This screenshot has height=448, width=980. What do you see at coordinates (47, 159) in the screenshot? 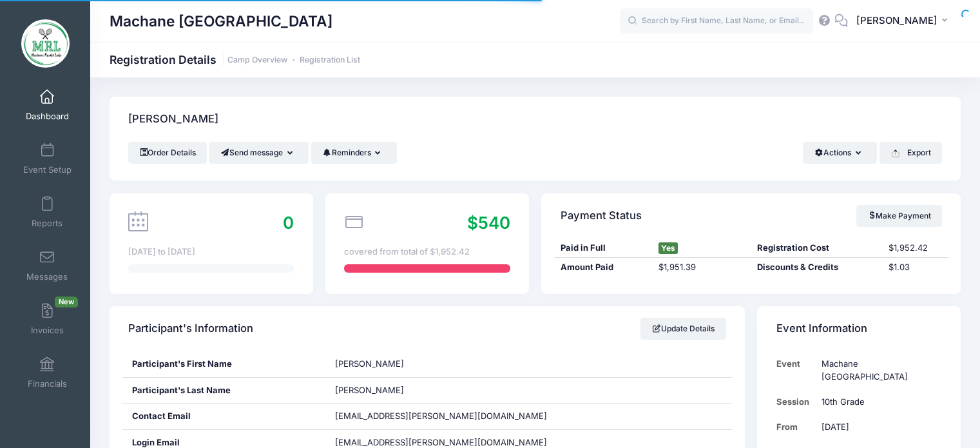
I see `a: Event Setup` at bounding box center [47, 159].